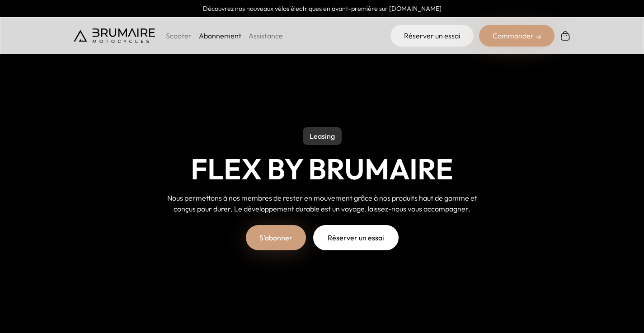 This screenshot has height=333, width=644. Describe the element at coordinates (114, 36) in the screenshot. I see `img: Brumaire Motocycles` at that location.